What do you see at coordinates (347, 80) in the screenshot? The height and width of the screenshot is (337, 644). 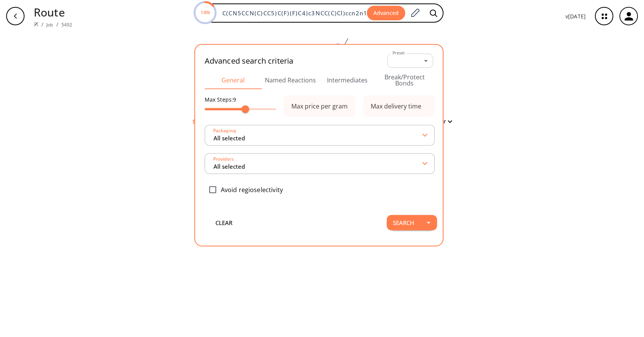 I see `button: Intermediates` at bounding box center [347, 80].